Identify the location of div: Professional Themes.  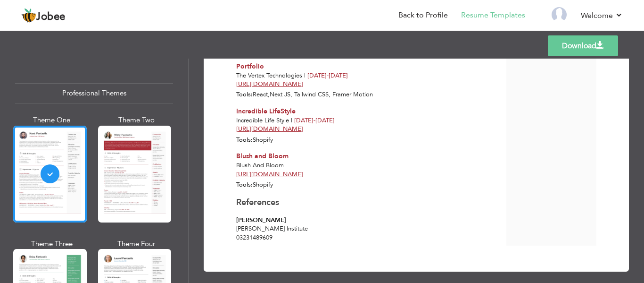
(94, 93).